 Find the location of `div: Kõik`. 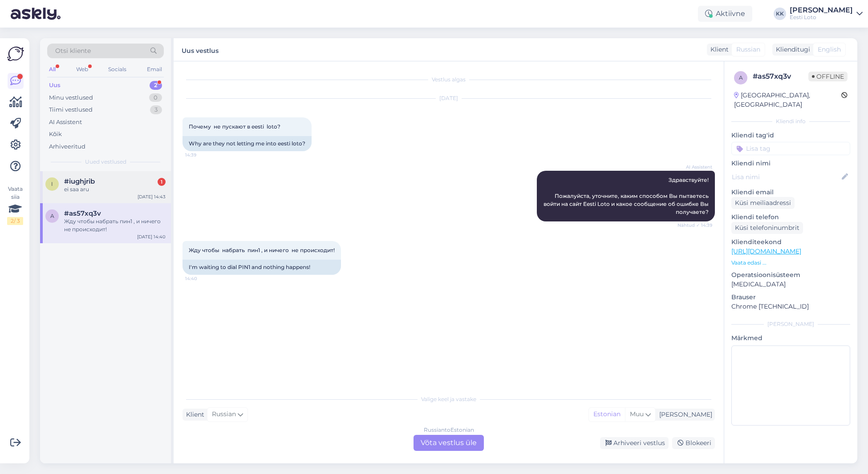

div: Kõik is located at coordinates (55, 134).